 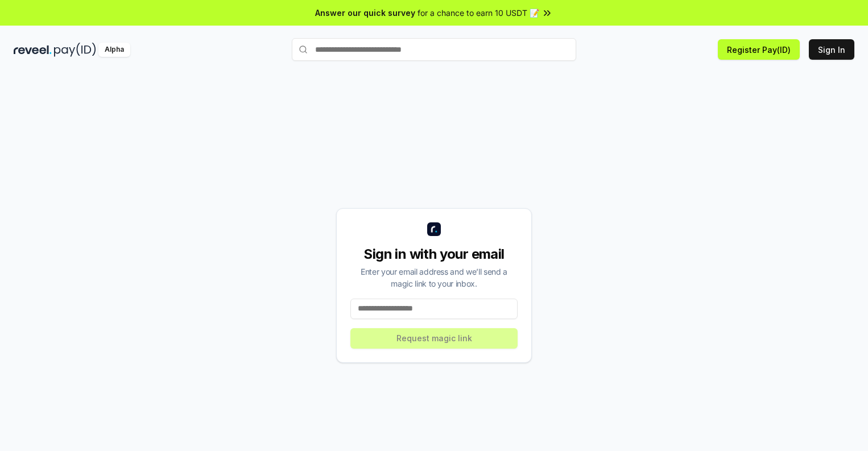 I want to click on div: Enter your email address and we’ll send a magic link to your inbox., so click(x=434, y=278).